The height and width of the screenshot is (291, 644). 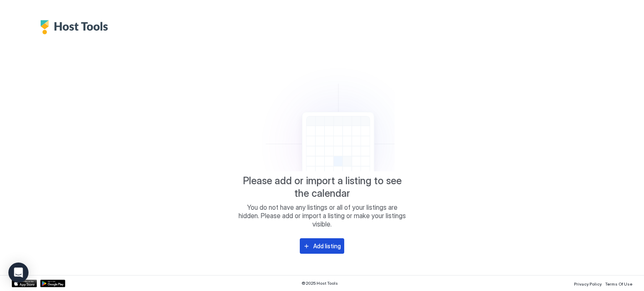 What do you see at coordinates (322, 187) in the screenshot?
I see `span: Please add or import a listing to see the calendar` at bounding box center [322, 187].